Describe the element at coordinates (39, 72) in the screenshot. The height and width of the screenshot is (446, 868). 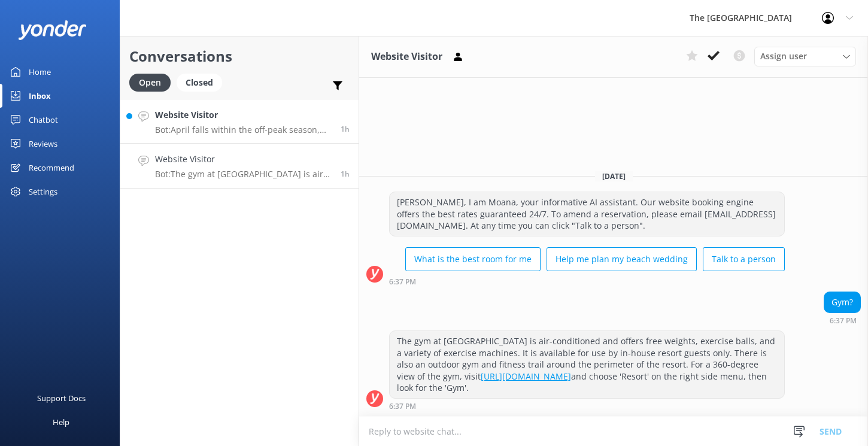
I see `div: Home` at that location.